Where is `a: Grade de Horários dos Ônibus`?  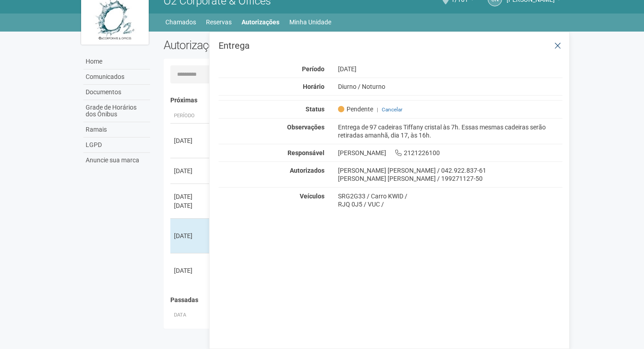 a: Grade de Horários dos Ônibus is located at coordinates (117, 111).